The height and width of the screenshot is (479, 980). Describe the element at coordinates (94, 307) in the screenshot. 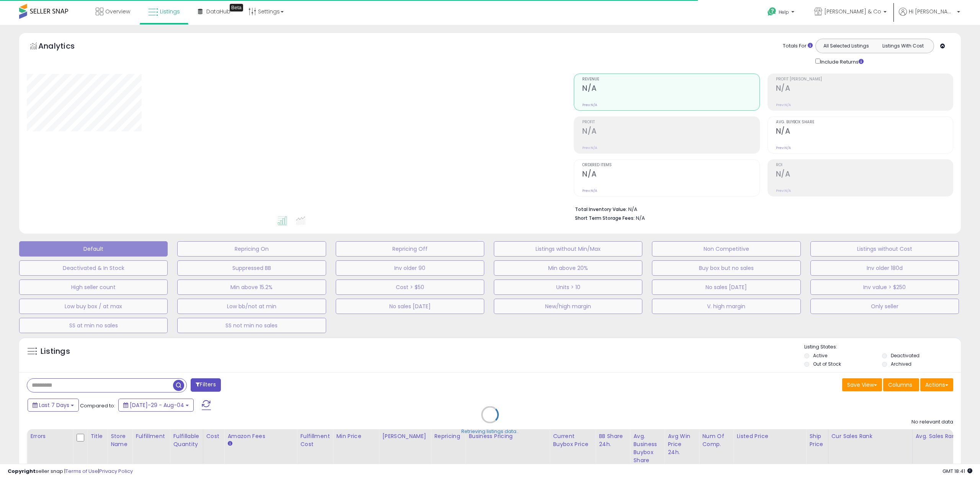

I see `button: Low buy box / at max` at that location.